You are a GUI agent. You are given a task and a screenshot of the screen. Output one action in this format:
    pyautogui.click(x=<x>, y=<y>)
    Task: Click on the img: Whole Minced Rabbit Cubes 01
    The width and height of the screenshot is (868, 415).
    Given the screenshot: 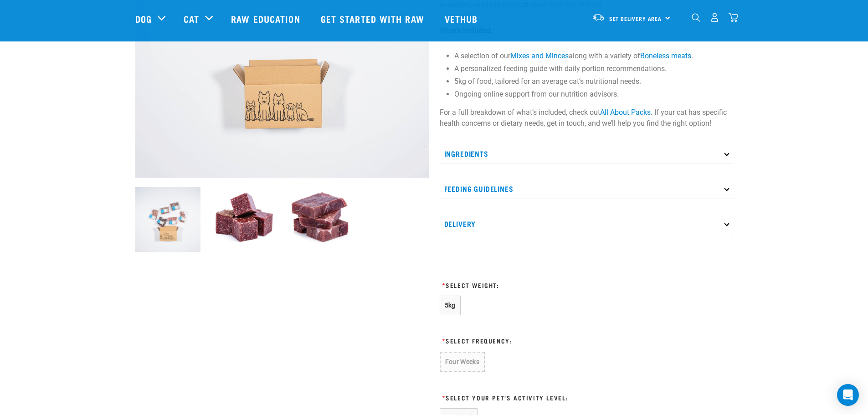 What is the action you would take?
    pyautogui.click(x=244, y=219)
    